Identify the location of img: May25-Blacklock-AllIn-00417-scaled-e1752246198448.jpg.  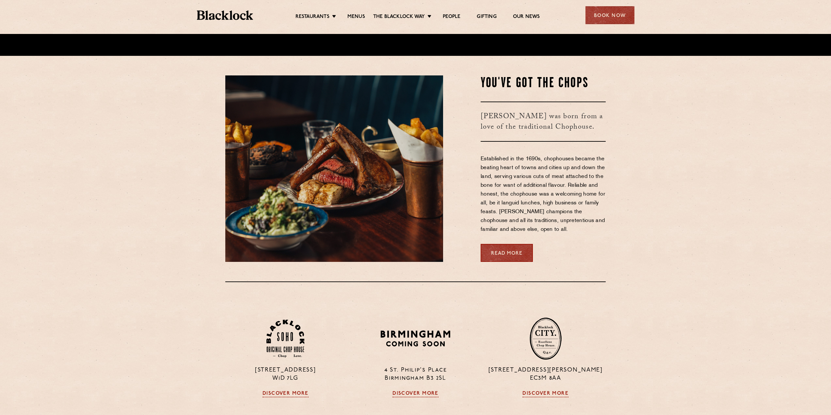
(334, 168).